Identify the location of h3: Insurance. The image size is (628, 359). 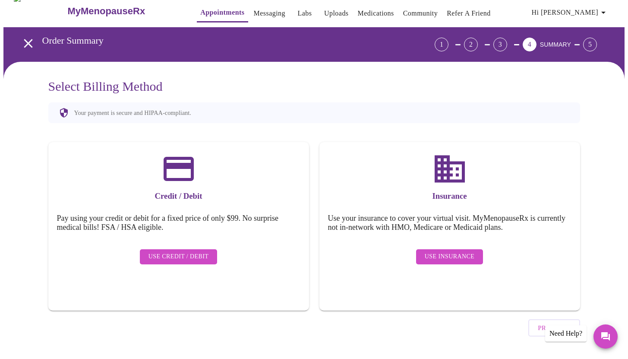
(450, 196).